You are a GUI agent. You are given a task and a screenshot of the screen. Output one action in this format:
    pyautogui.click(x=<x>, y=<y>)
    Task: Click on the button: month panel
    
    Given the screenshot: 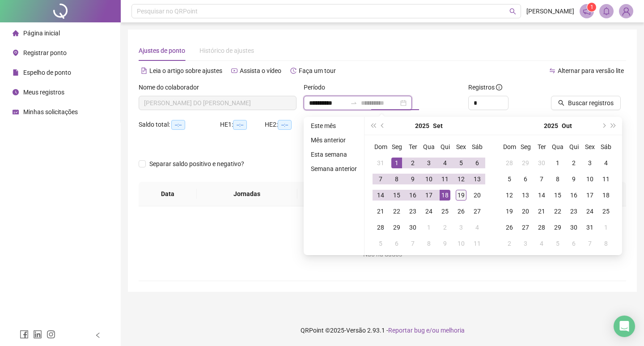 What is the action you would take?
    pyautogui.click(x=567, y=126)
    